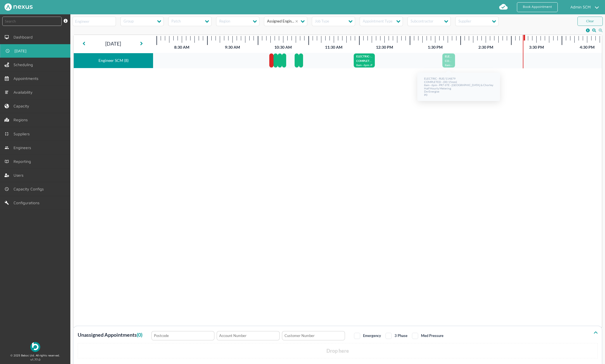 The image size is (605, 364). I want to click on a: Zoom in the view for a 15m resolution, so click(600, 30).